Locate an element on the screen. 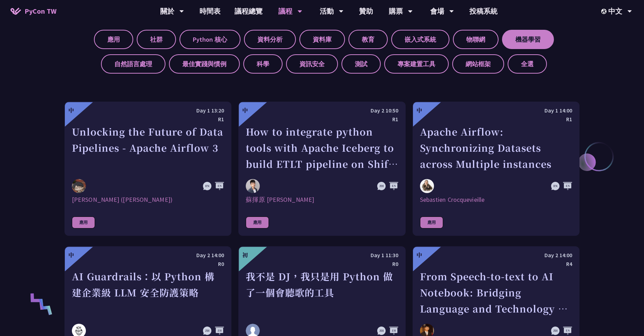  div: Unlocking the Future of Data Pipelines - Apache Airflow 3 is located at coordinates (148, 148).